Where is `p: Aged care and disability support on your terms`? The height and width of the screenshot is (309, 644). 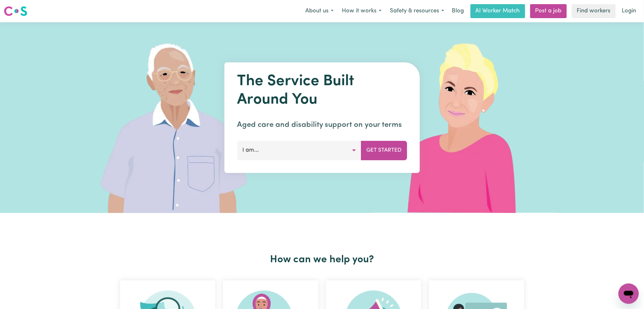 p: Aged care and disability support on your terms is located at coordinates (322, 125).